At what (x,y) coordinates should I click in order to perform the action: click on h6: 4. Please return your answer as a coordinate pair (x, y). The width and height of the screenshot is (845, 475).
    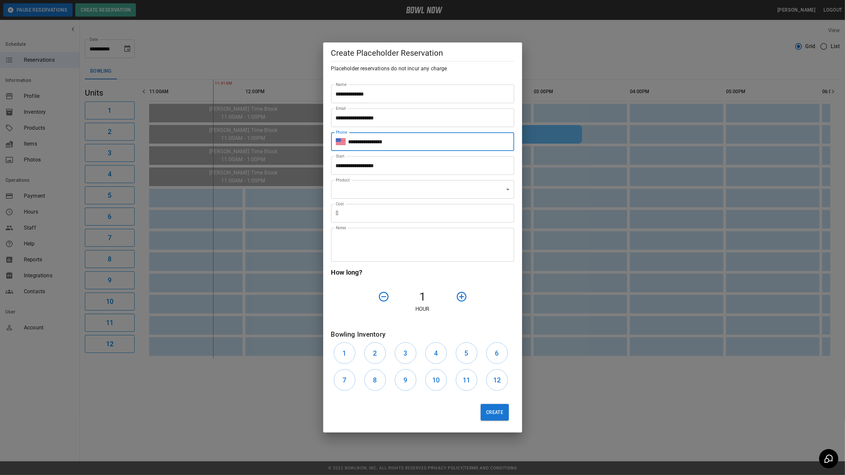
    Looking at the image, I should click on (436, 353).